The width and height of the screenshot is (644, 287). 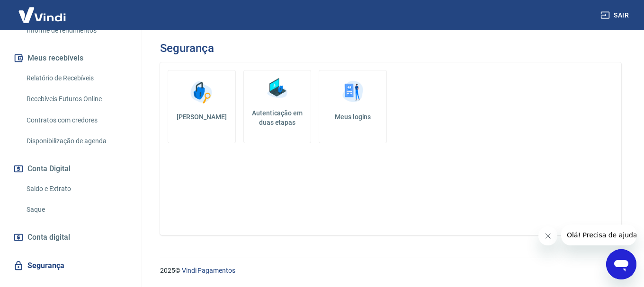 What do you see at coordinates (353, 107) in the screenshot?
I see `a: Meus logins` at bounding box center [353, 107].